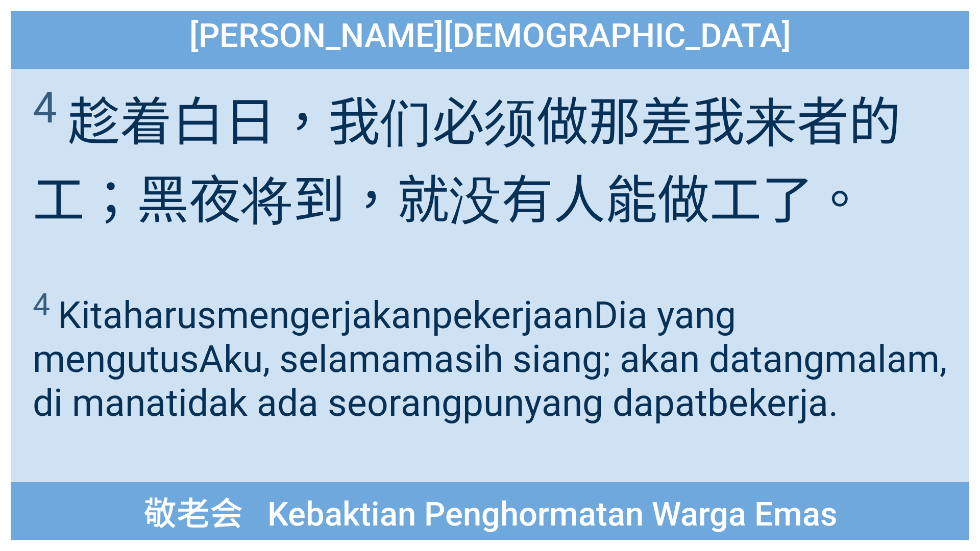 The image size is (980, 551). Describe the element at coordinates (490, 381) in the screenshot. I see `wg2250: ; akan datang` at that location.